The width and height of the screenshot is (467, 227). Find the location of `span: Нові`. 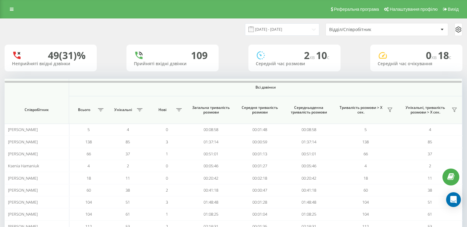

span: Нові is located at coordinates (162, 110).